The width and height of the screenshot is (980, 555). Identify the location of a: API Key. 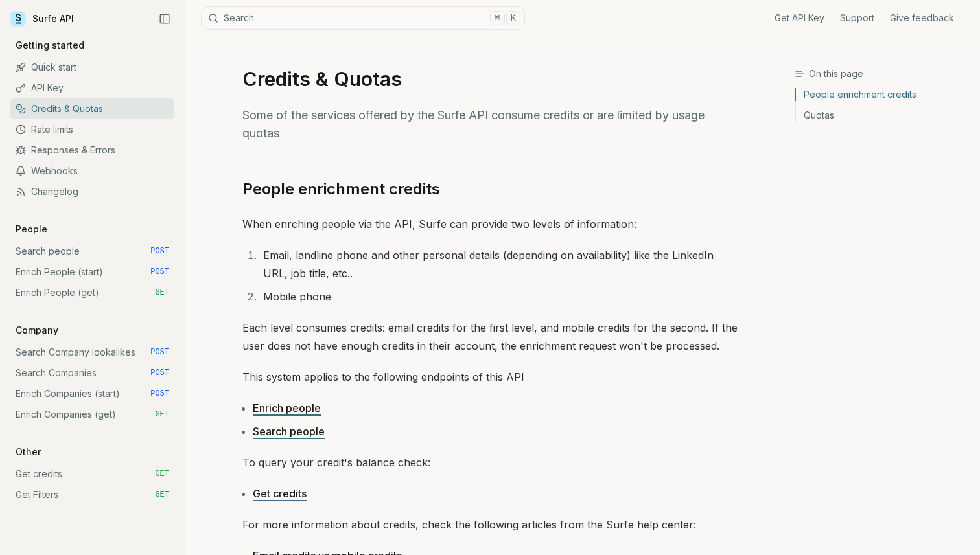
(92, 88).